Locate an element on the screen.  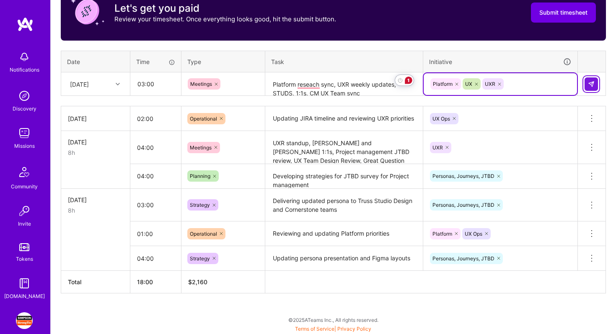
img: guide book is located at coordinates (24, 284).